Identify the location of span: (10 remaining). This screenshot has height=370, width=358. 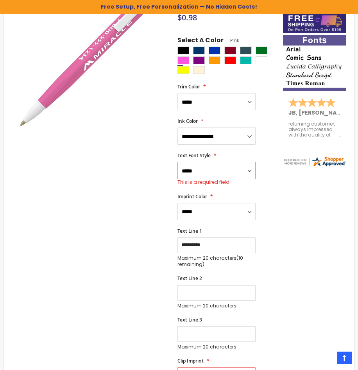
(210, 261).